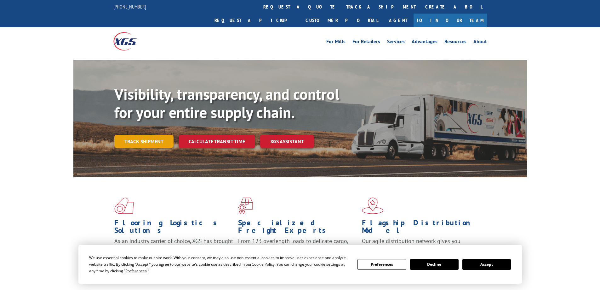 The image size is (600, 290). I want to click on span: As an industry carrier of choice, XGS has brought innovation and dedication to flooring logistics..., so click(174, 248).